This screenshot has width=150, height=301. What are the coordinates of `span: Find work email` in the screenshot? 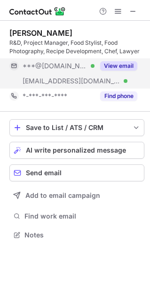 It's located at (82, 216).